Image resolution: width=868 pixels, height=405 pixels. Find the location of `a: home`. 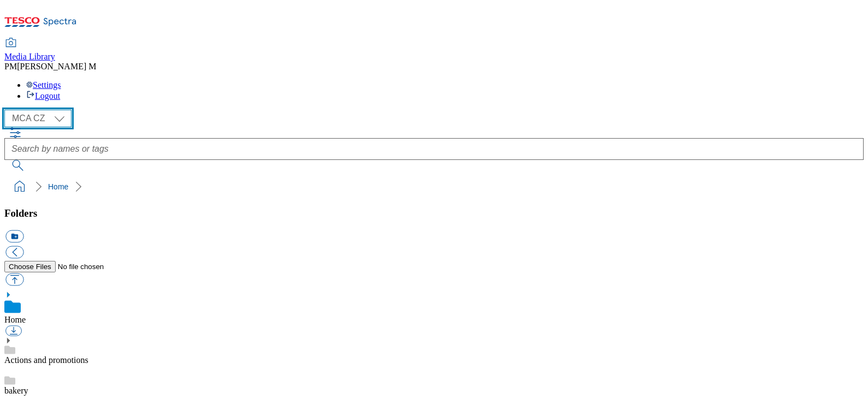

a: home is located at coordinates (20, 187).